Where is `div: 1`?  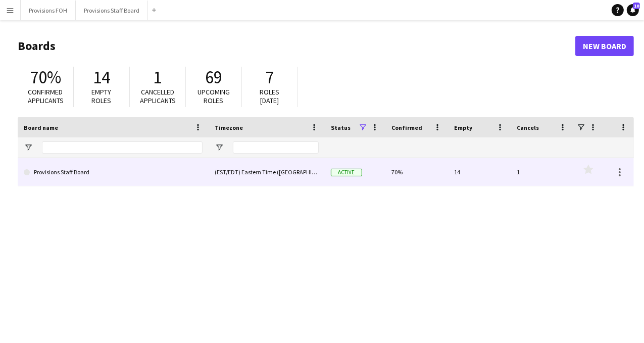
div: 1 is located at coordinates (542, 172).